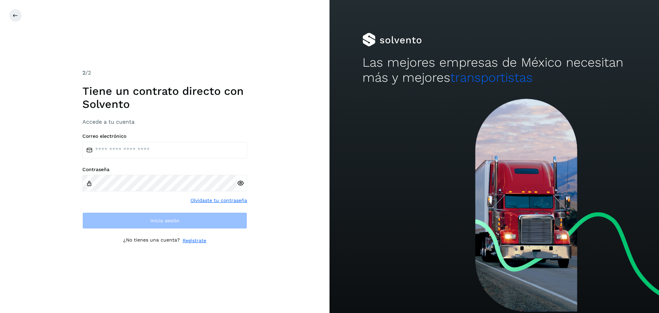 The height and width of the screenshot is (313, 659). What do you see at coordinates (165, 97) in the screenshot?
I see `h1: Tiene un contrato directo con Solvento` at bounding box center [165, 97].